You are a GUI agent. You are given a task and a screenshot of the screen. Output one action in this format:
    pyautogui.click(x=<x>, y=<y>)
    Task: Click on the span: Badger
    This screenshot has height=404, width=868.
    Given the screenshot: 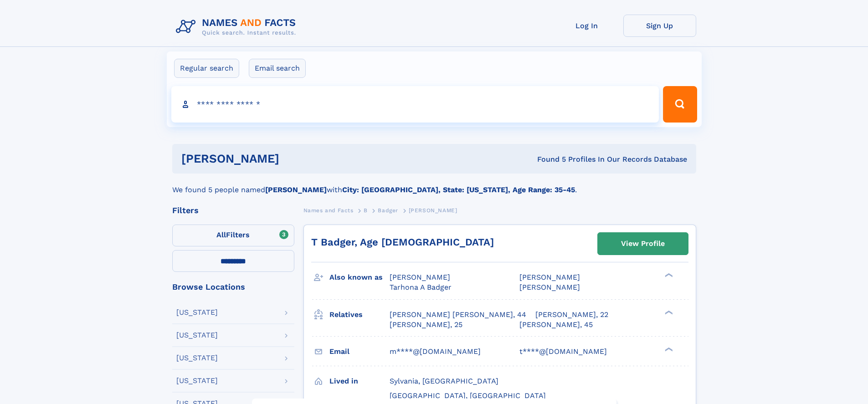 What is the action you would take?
    pyautogui.click(x=388, y=211)
    